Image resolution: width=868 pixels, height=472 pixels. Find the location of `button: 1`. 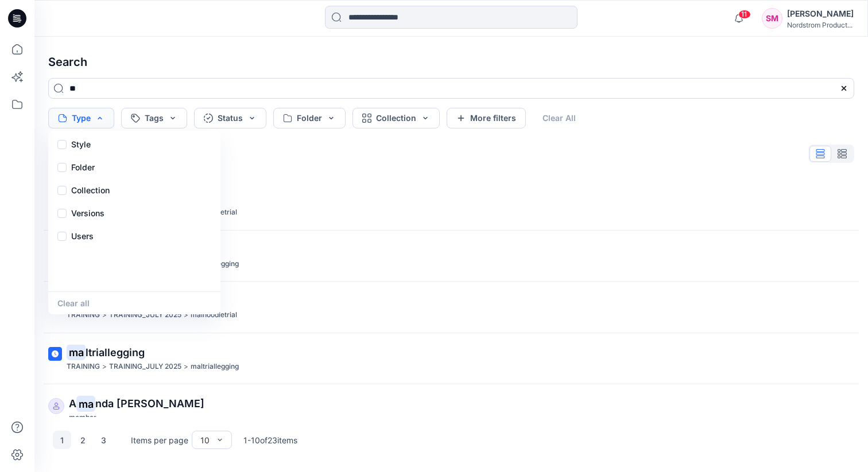

button: 1 is located at coordinates (62, 440).